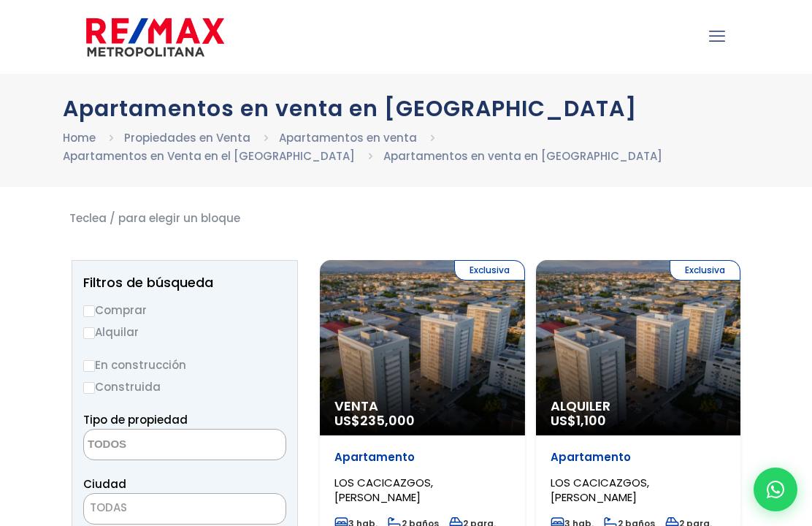  Describe the element at coordinates (638, 406) in the screenshot. I see `span: Alquiler` at that location.